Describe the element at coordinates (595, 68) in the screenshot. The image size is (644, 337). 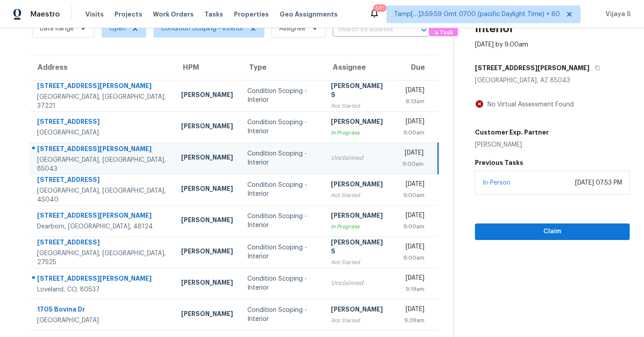
I see `button: Copy Address` at that location.